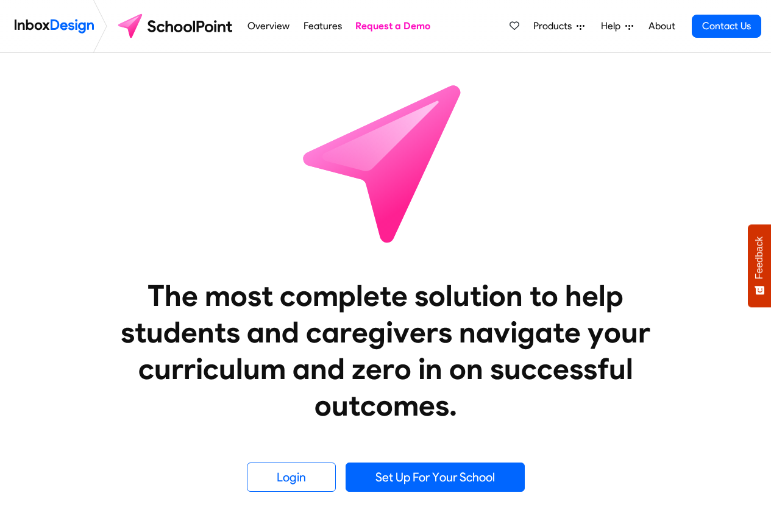  What do you see at coordinates (661, 26) in the screenshot?
I see `a: About` at bounding box center [661, 26].